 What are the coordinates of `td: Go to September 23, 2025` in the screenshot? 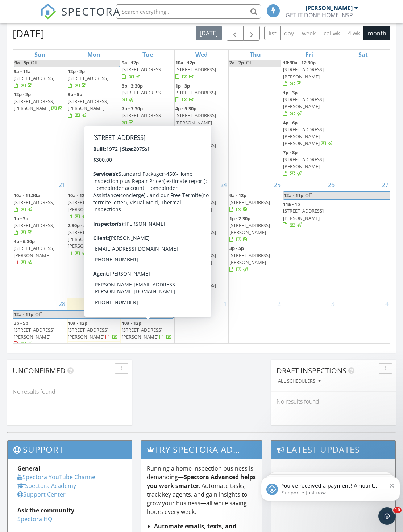 It's located at (148, 238).